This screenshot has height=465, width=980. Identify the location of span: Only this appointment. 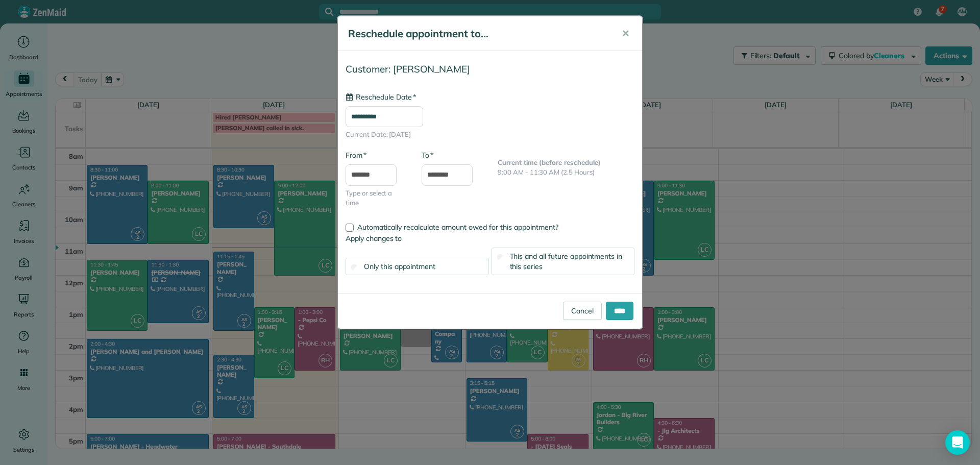
(400, 266).